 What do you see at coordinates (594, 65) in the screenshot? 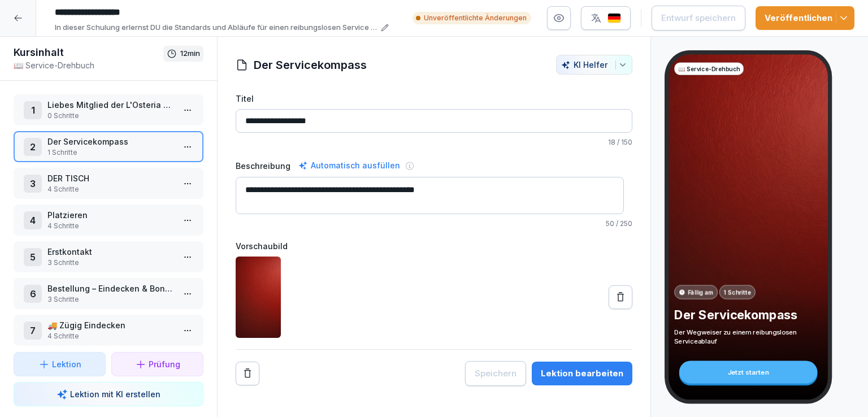
I see `button: KI Helfer` at bounding box center [594, 65].